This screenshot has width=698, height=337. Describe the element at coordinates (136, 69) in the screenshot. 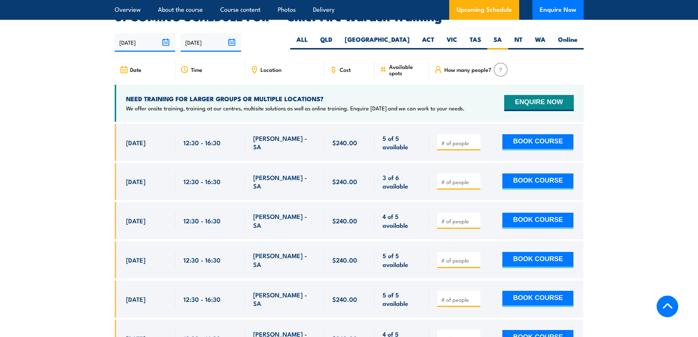

I see `span: Date` at that location.